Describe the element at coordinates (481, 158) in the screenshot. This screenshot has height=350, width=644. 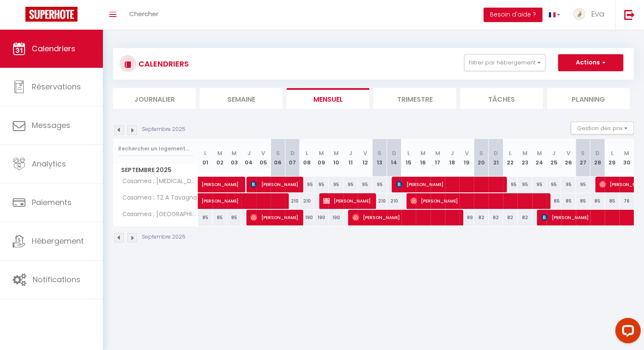
I see `th: 20` at that location.